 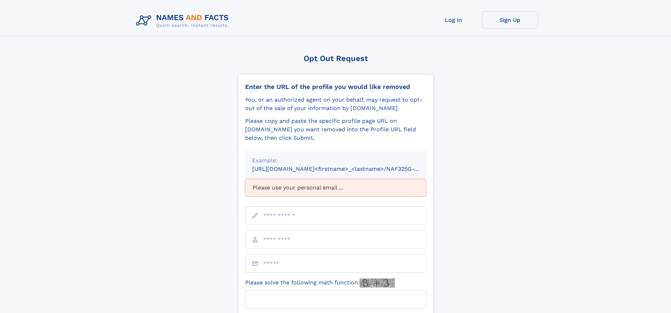 I want to click on div: You, or an authorized agent on your behalf, may request to opt-out of the sale of your informatio..., so click(x=336, y=104).